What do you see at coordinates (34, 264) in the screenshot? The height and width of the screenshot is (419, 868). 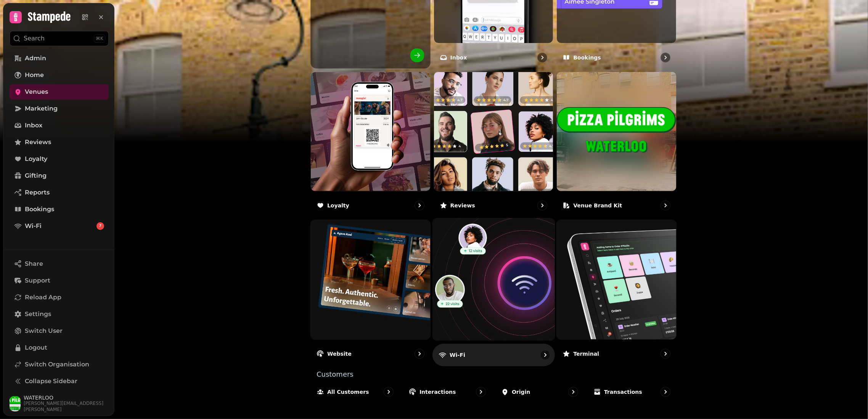 I see `span: Share` at bounding box center [34, 264].